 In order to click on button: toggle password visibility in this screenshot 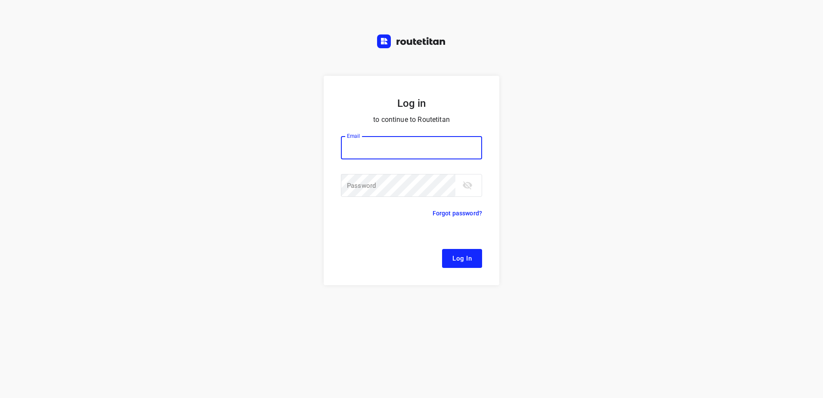, I will do `click(467, 185)`.